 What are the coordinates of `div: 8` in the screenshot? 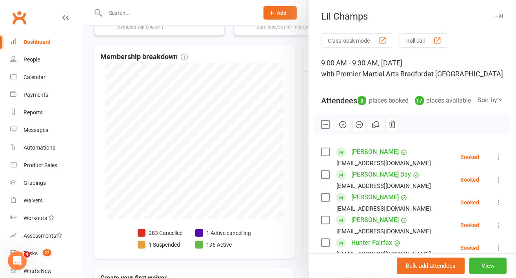 It's located at (362, 101).